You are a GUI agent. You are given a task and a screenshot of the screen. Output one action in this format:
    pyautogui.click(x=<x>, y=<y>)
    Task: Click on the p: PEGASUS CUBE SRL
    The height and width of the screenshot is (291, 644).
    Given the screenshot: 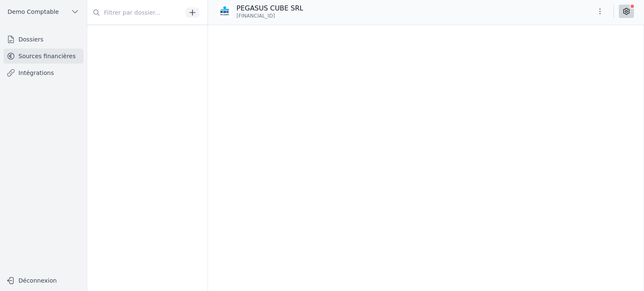 What is the action you would take?
    pyautogui.click(x=269, y=9)
    